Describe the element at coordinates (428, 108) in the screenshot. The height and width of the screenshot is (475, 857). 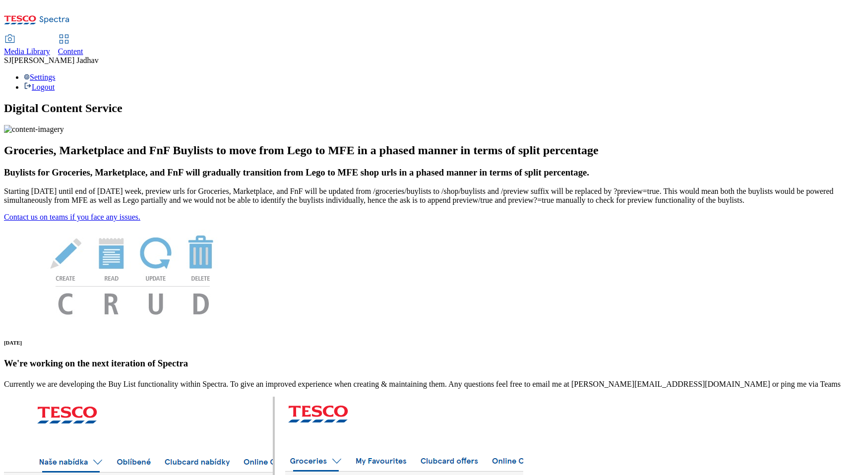
I see `h1: Digital Content Service` at that location.